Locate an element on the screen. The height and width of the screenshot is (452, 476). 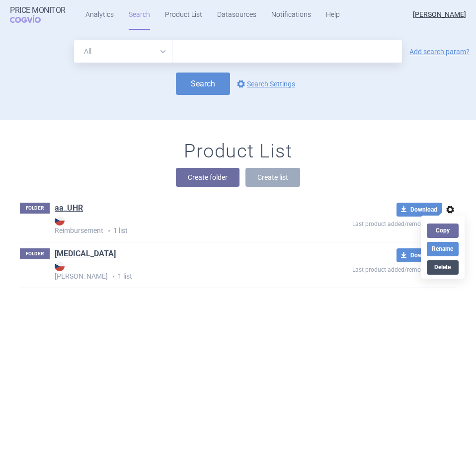
strong: Reimbursement is located at coordinates (190, 225).